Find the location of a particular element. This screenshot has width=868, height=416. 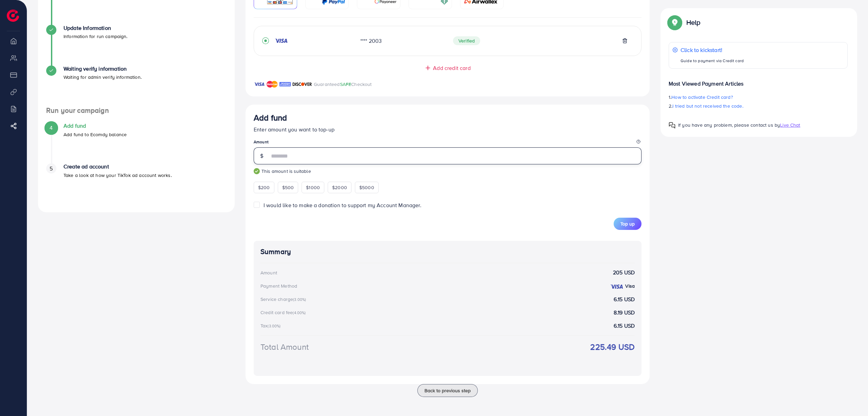

div: Payment Method is located at coordinates (279, 286).